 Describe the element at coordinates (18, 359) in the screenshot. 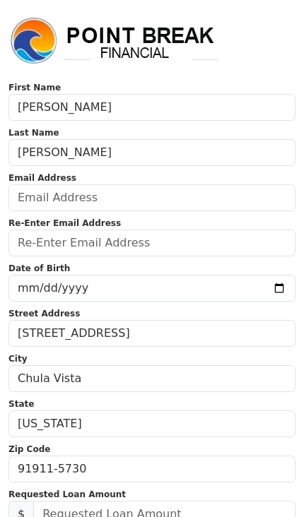

I see `strong: City` at that location.